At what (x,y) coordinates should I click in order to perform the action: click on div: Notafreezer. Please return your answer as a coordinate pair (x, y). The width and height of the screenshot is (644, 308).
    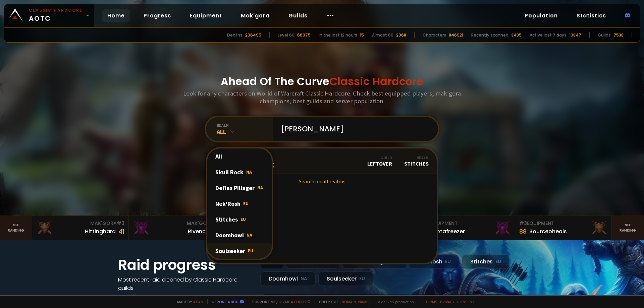
    Looking at the image, I should click on (449, 231).